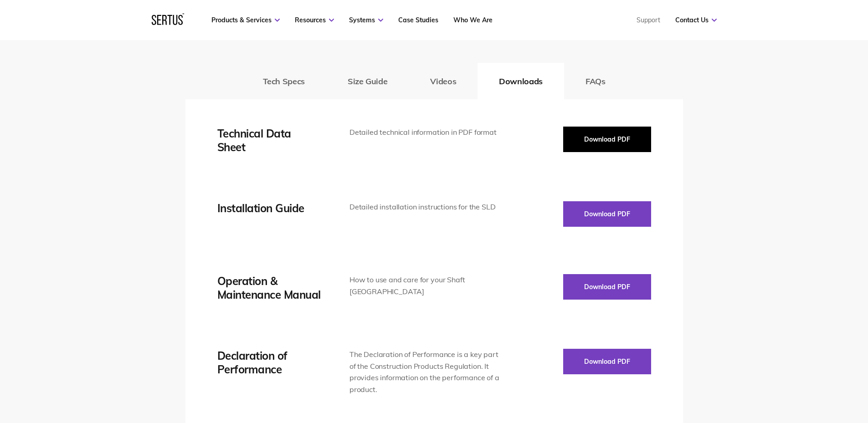  Describe the element at coordinates (270, 363) in the screenshot. I see `div: Declaration of Performance` at that location.